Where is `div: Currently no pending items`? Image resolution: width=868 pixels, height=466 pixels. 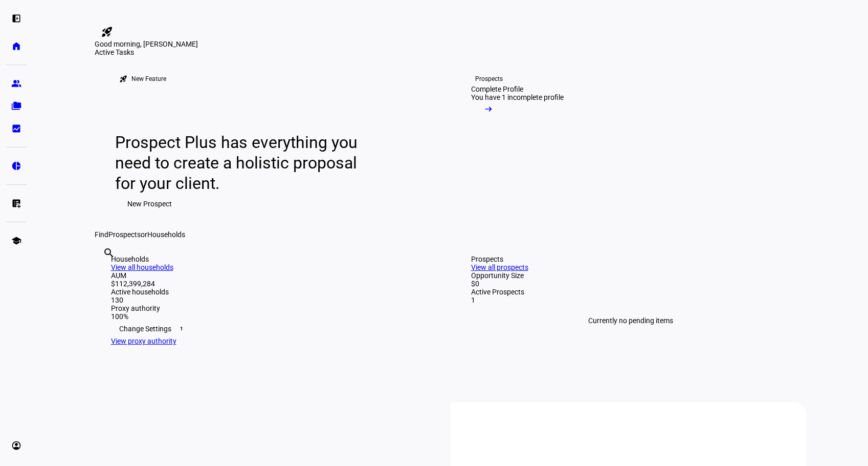
div: Currently no pending items is located at coordinates (631, 321).